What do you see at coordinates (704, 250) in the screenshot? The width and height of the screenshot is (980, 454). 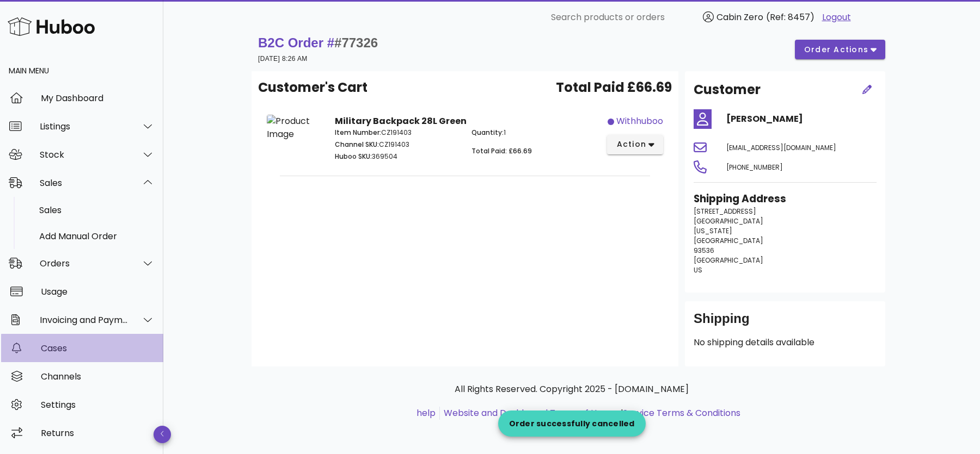 I see `span: 93536` at bounding box center [704, 250].